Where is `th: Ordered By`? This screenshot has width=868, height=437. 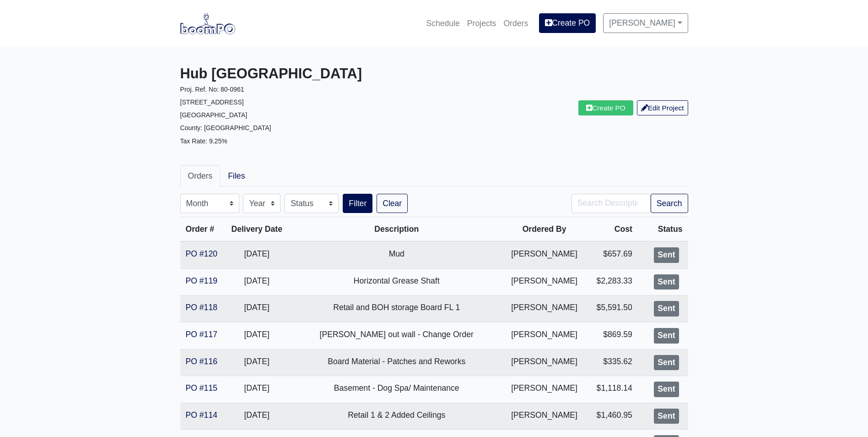 th: Ordered By is located at coordinates (544, 229).